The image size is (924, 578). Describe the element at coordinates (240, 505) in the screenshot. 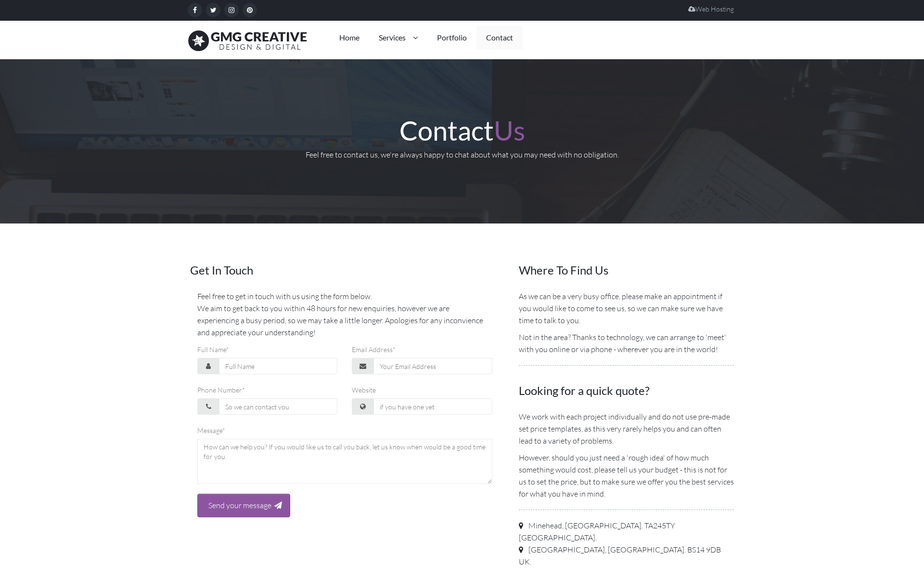

I see `input: Send your message` at that location.